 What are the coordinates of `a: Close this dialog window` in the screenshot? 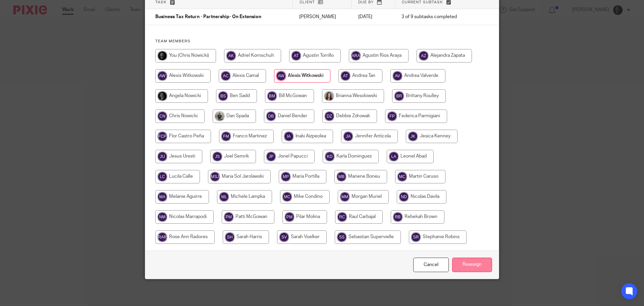 It's located at (431, 265).